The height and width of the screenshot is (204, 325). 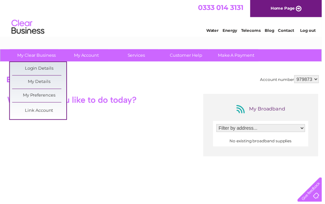 I want to click on a: Energy, so click(x=232, y=31).